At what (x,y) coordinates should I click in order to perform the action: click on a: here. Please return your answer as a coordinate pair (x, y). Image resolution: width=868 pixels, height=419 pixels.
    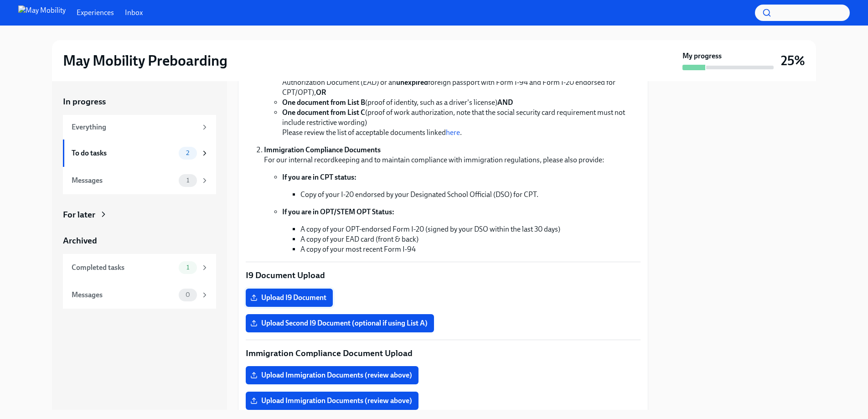
    Looking at the image, I should click on (452, 132).